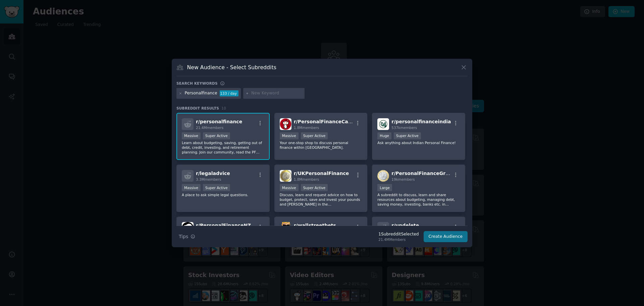  I want to click on span: 537k members, so click(404, 128).